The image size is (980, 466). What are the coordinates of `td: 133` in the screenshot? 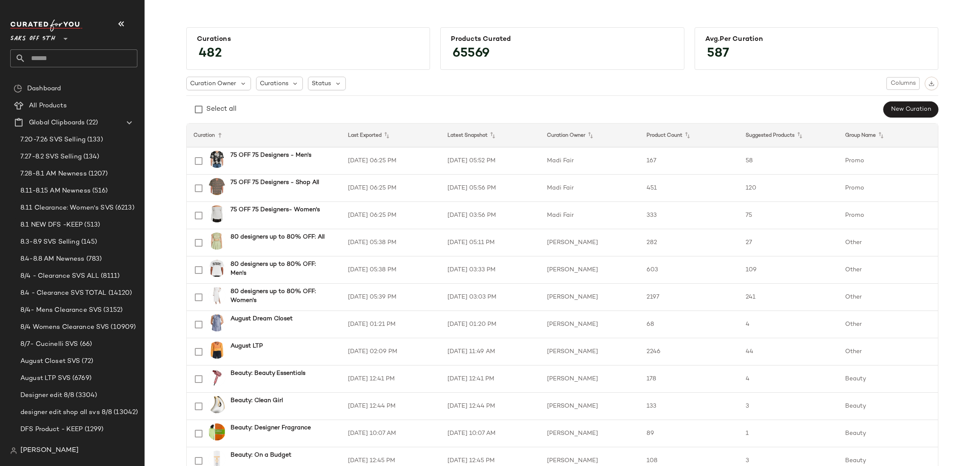 It's located at (690, 406).